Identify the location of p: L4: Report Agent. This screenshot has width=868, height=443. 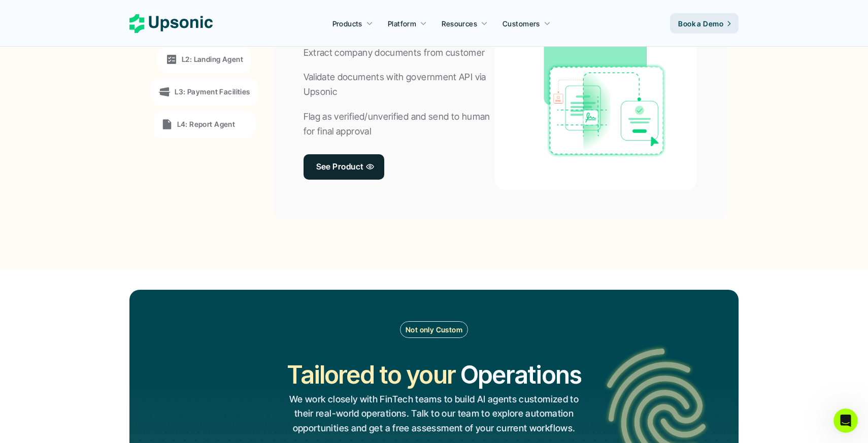
(206, 124).